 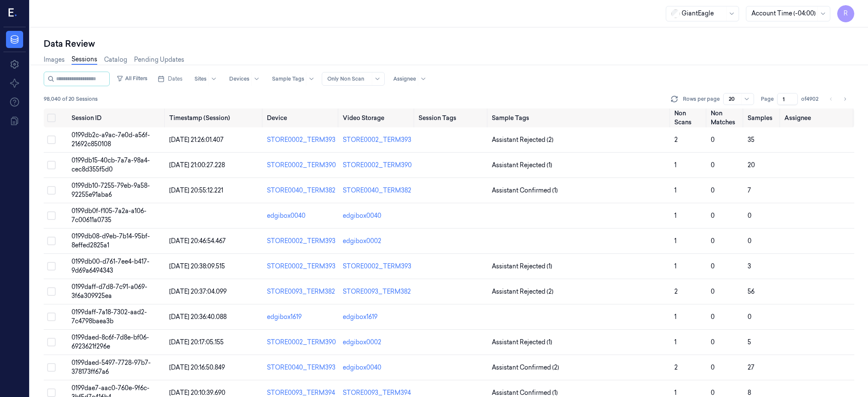 What do you see at coordinates (751, 165) in the screenshot?
I see `span: 20` at bounding box center [751, 165].